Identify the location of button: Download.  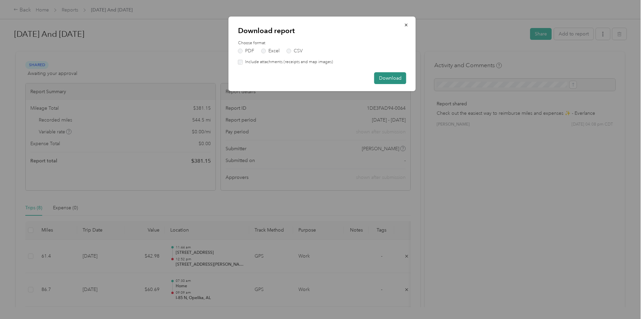
(390, 78).